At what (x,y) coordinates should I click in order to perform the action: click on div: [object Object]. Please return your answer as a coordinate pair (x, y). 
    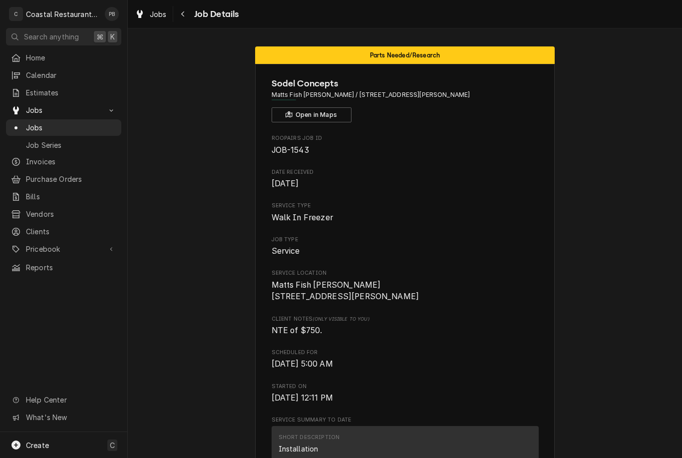
    Looking at the image, I should click on (405, 325).